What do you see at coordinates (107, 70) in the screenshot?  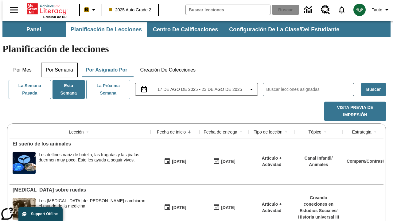 I see `button: Por asignado por` at bounding box center [107, 70].